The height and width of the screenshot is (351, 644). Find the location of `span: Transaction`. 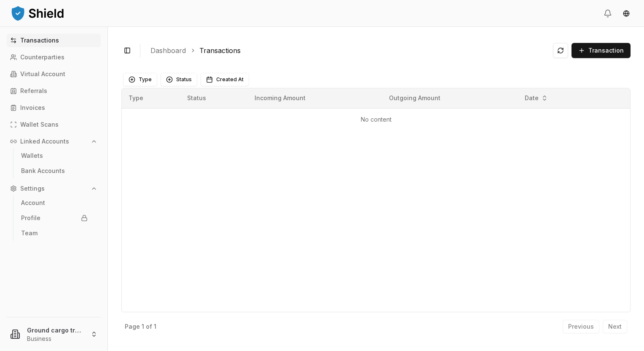

span: Transaction is located at coordinates (606, 50).